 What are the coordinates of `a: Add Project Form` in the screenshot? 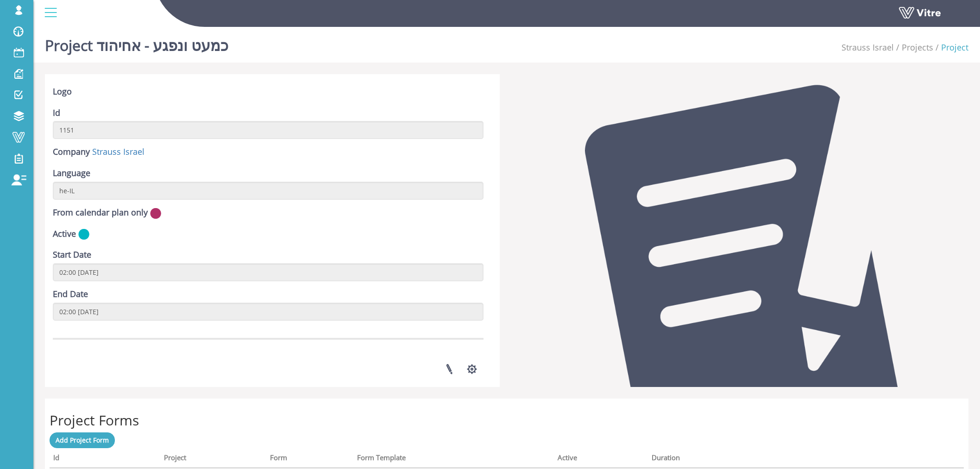 It's located at (82, 440).